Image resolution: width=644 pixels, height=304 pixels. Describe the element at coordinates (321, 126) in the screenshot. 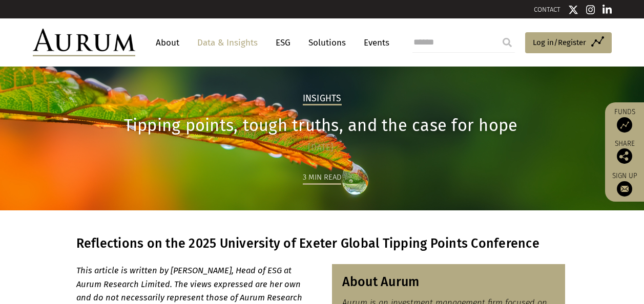

I see `h1: Tipping points, tough truths, and the case for hope` at that location.